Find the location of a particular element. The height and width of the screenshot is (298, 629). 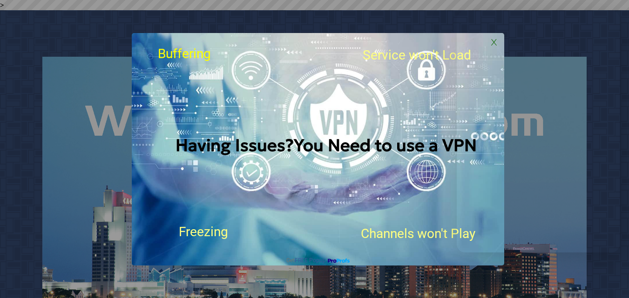

span: FREE Popup is located at coordinates (310, 261).